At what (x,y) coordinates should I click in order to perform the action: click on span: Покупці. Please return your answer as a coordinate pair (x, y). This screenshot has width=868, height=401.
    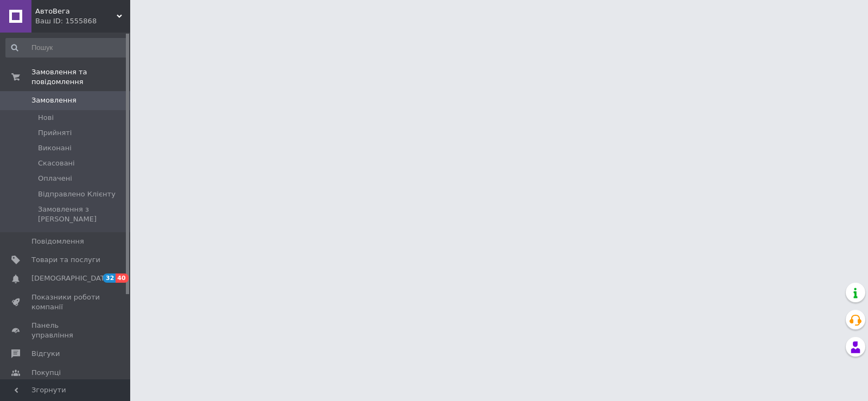
    Looking at the image, I should click on (46, 373).